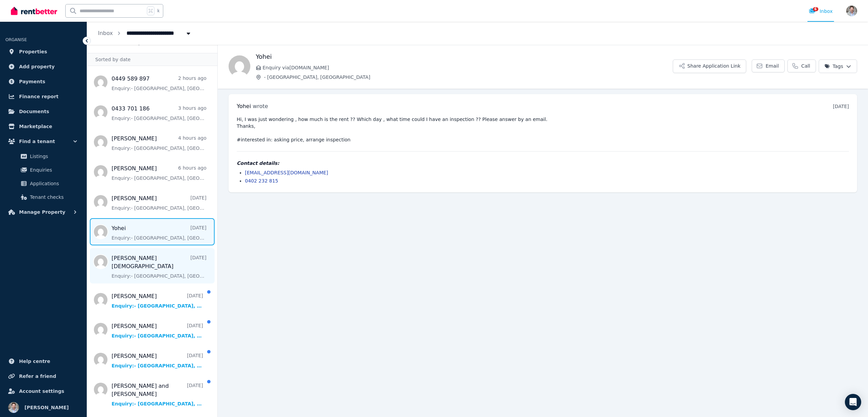 The width and height of the screenshot is (868, 417). What do you see at coordinates (802, 66) in the screenshot?
I see `a: Call` at bounding box center [802, 66].